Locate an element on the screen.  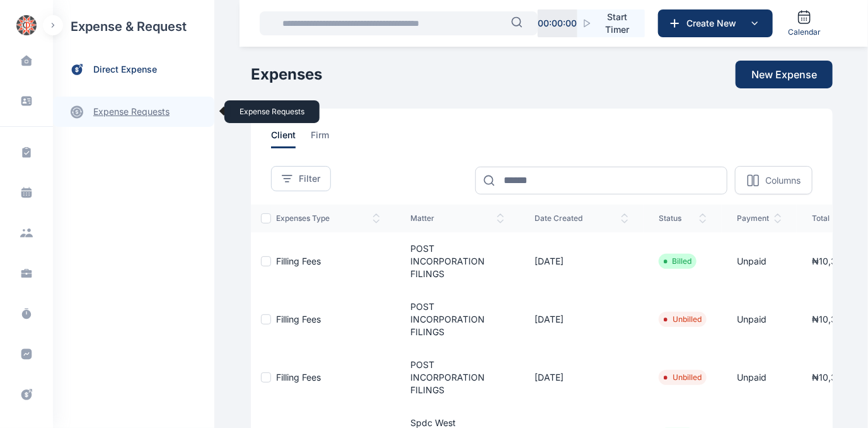
span: expenses type is located at coordinates (328, 218).